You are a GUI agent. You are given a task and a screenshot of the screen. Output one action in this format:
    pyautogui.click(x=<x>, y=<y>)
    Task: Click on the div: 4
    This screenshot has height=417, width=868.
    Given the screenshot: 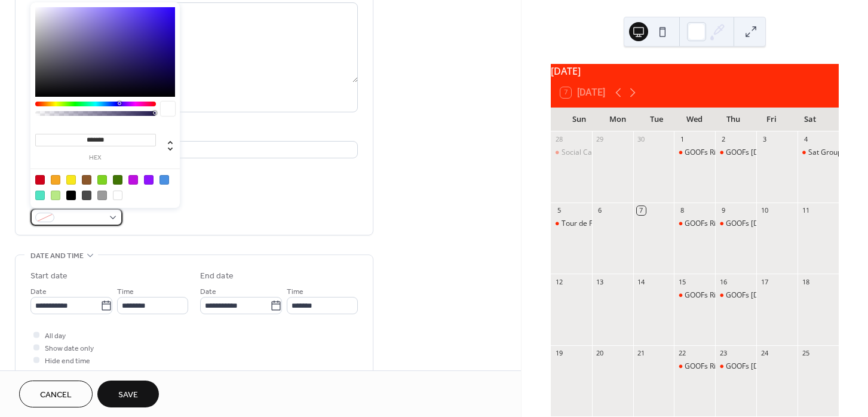 What is the action you would take?
    pyautogui.click(x=805, y=139)
    